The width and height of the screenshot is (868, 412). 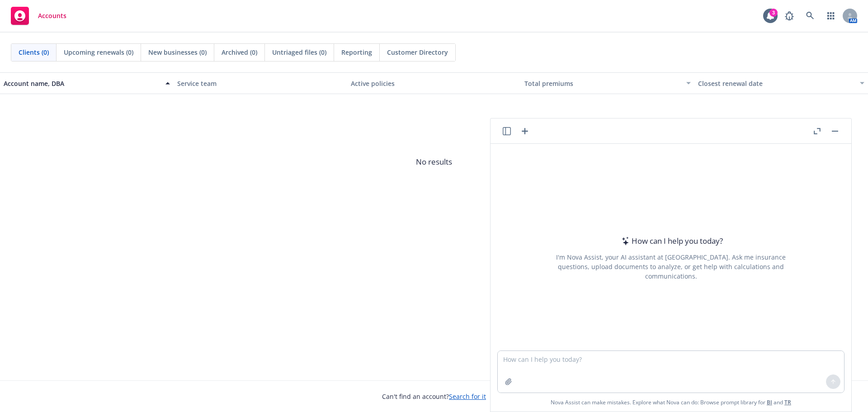 I want to click on span: Upcoming renewals (0), so click(x=98, y=52).